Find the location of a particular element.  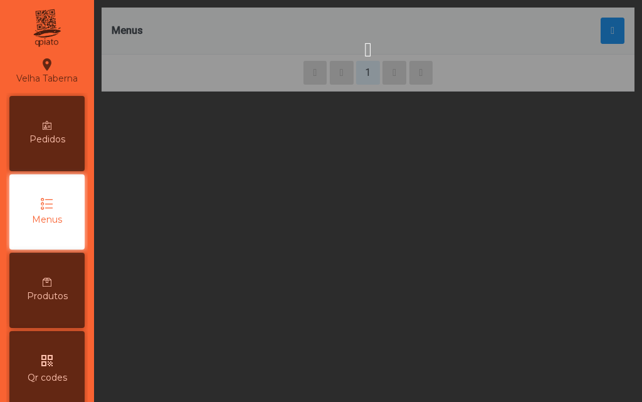

span: Menus is located at coordinates (47, 220).